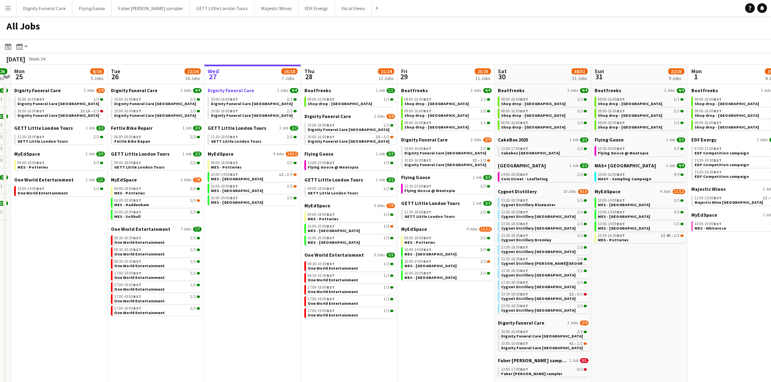 The height and width of the screenshot is (382, 771). What do you see at coordinates (321, 163) in the screenshot?
I see `span: 12:00-23:00` at bounding box center [321, 163].